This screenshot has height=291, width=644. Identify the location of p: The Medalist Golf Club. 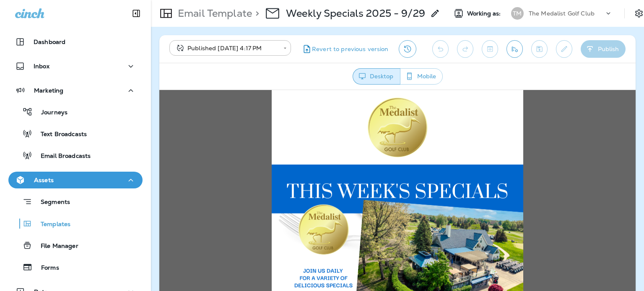
(562, 14).